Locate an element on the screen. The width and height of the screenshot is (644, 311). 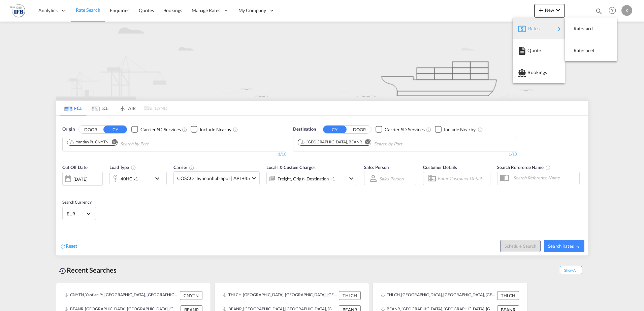
div: Quote is located at coordinates (539, 50).